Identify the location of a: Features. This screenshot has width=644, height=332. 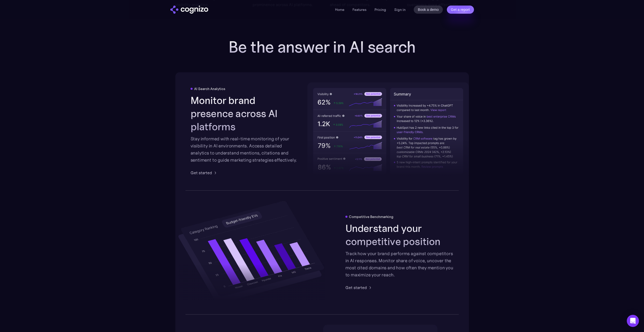
(359, 10).